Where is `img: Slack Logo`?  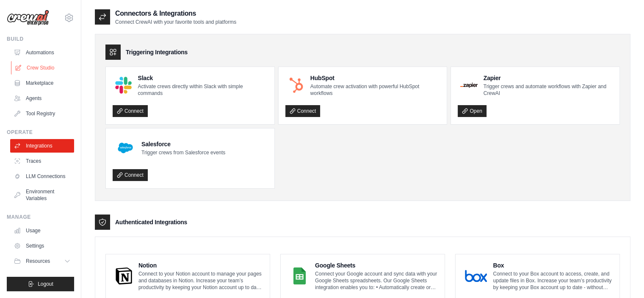 img: Slack Logo is located at coordinates (123, 85).